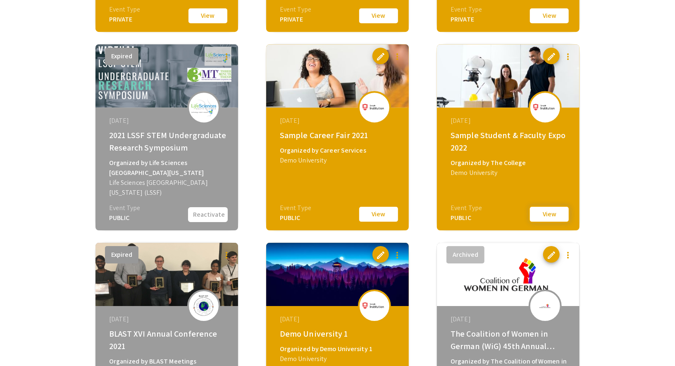 Image resolution: width=675 pixels, height=366 pixels. What do you see at coordinates (167, 274) in the screenshot?
I see `img: blast21_eventCoverPhoto_thumb.jpg` at bounding box center [167, 274].